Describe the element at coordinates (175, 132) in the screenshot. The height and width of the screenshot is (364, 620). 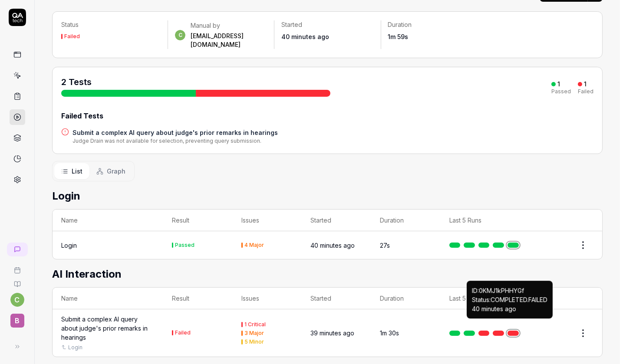
I see `h4: Submit a complex AI query about judge's prior remarks in hearings` at that location.